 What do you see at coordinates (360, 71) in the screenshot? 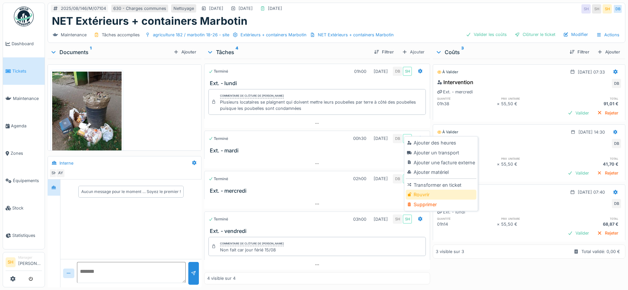
I see `div: 01h00` at bounding box center [360, 71].